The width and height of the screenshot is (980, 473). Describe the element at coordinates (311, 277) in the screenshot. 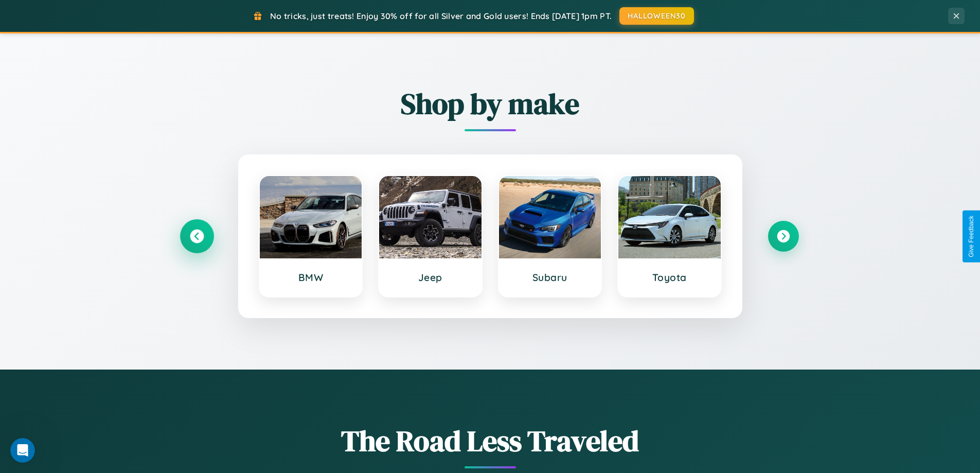

I see `h3: BMW` at that location.